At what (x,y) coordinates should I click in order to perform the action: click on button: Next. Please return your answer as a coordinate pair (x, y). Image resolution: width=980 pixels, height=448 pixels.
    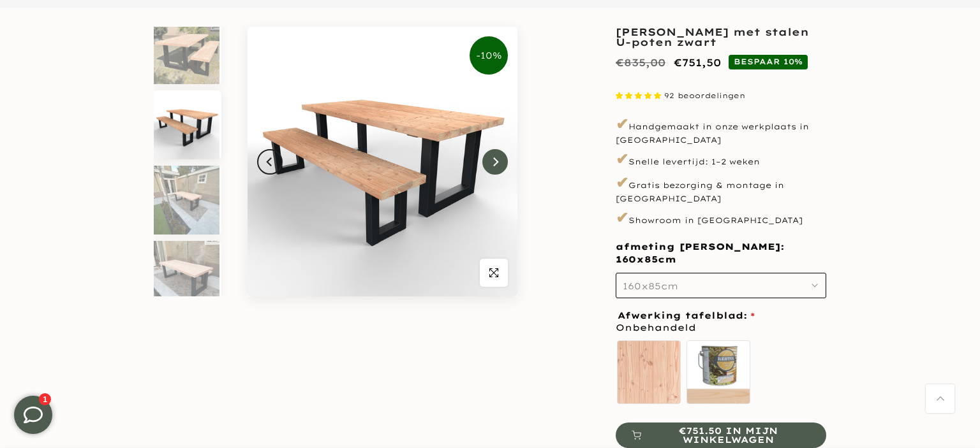
    Looking at the image, I should click on (495, 162).